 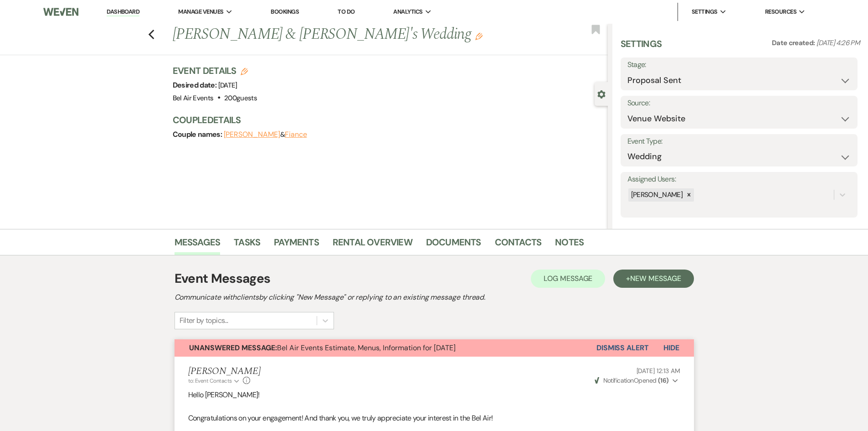 I want to click on span: Analytics, so click(x=407, y=12).